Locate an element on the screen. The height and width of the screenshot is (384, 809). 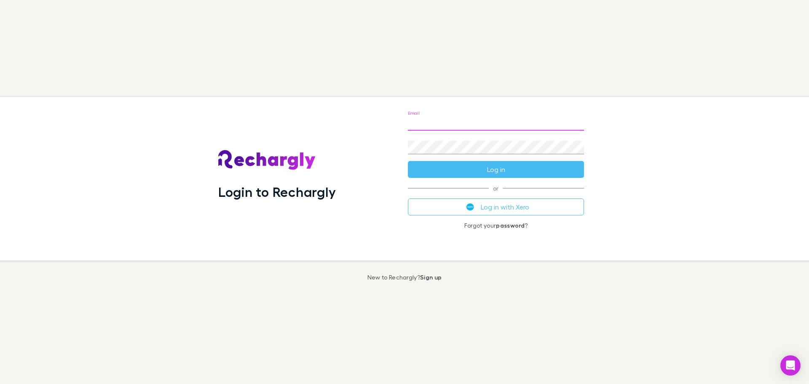
p: Forgot your ? is located at coordinates (496, 226).